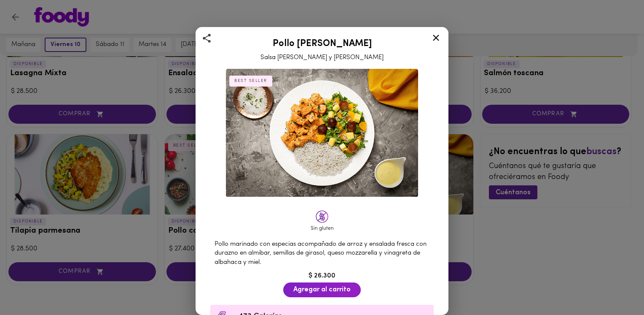 This screenshot has height=315, width=644. I want to click on div: Sin gluten, so click(322, 228).